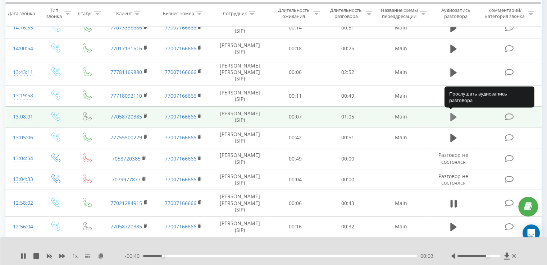 Image resolution: width=547 pixels, height=265 pixels. What do you see at coordinates (178, 13) in the screenshot?
I see `div: Бизнес номер` at bounding box center [178, 13].